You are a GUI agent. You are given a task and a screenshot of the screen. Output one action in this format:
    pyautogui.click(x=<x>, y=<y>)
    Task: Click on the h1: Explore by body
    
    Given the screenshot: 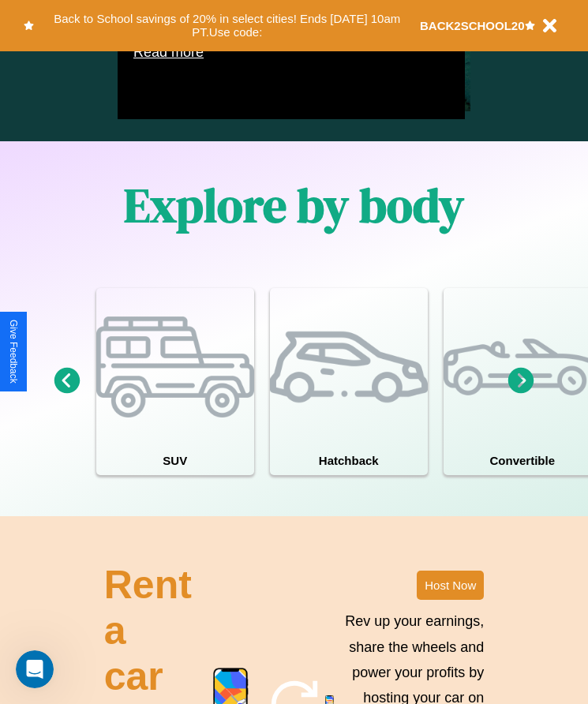 What is the action you would take?
    pyautogui.click(x=294, y=205)
    